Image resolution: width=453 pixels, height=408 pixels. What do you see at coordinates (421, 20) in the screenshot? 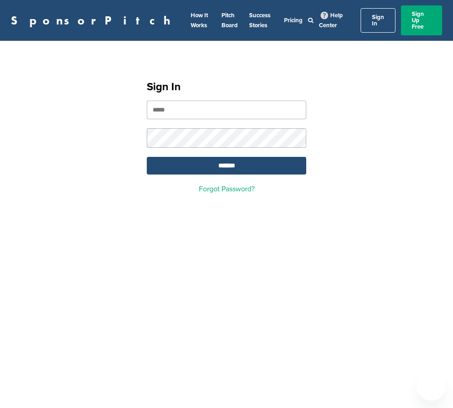
I see `a: Sign Up Free` at bounding box center [421, 20].